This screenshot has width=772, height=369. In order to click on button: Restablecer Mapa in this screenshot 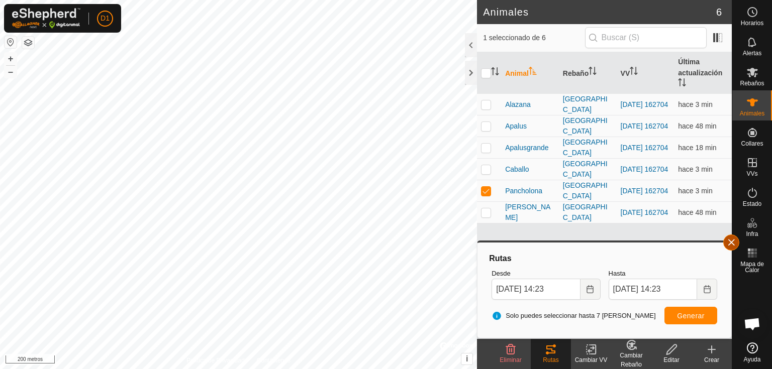, I will do `click(11, 42)`.